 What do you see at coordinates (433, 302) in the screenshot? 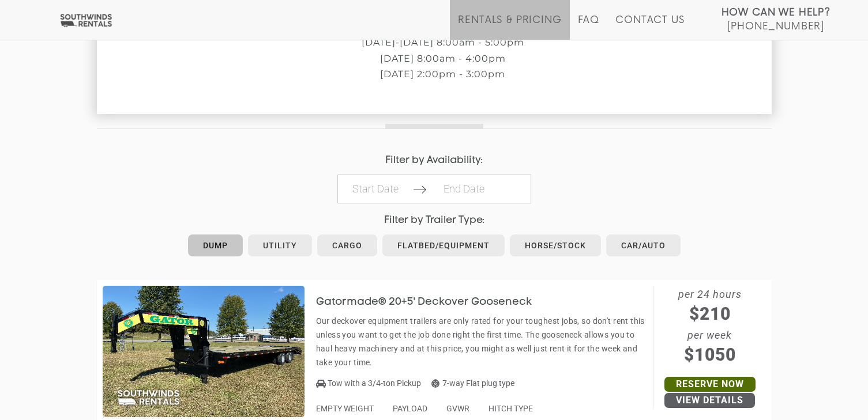
I see `a: Gatormade® 20+5' Deckover Gooseneck` at bounding box center [433, 302].